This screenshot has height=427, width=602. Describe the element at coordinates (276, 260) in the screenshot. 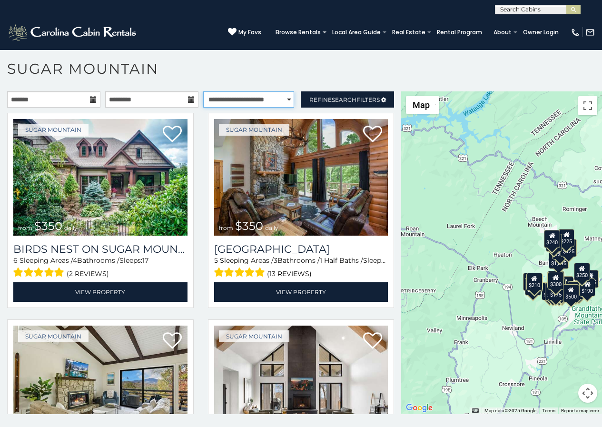

I see `span: 3` at that location.